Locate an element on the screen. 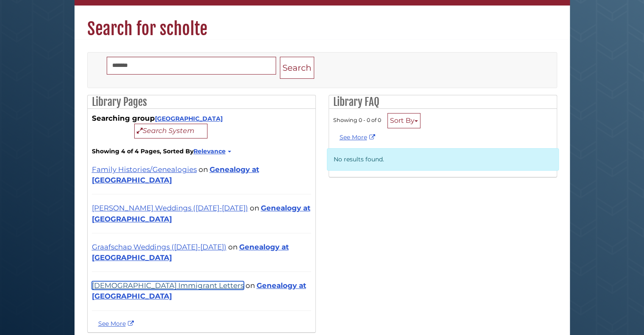  h1: Search for scholte is located at coordinates (322, 22).